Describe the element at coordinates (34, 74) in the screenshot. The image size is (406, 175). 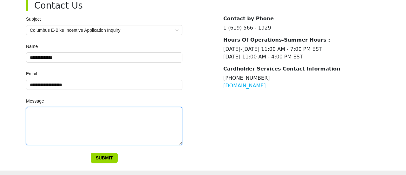
I see `label: Email` at that location.